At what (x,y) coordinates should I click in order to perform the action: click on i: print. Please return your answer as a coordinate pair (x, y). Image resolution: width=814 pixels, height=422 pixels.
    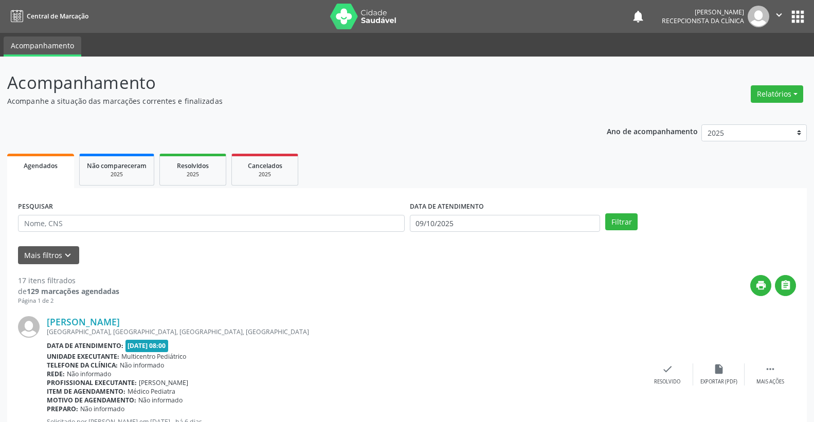
    Looking at the image, I should click on (761, 285).